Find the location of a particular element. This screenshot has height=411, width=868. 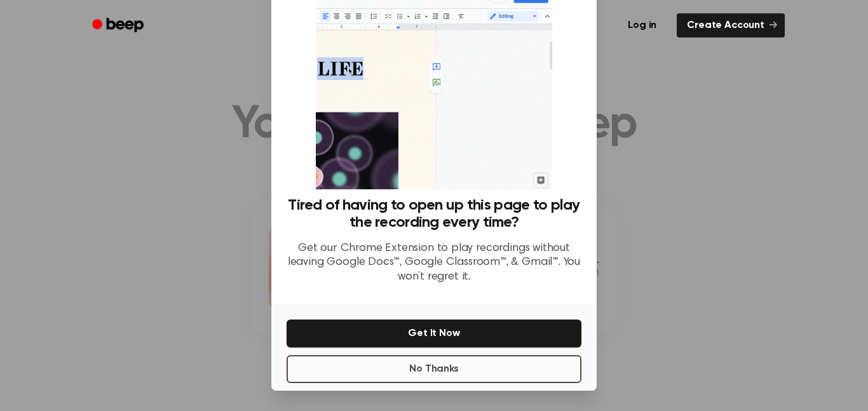

a: Create Account is located at coordinates (730, 25).